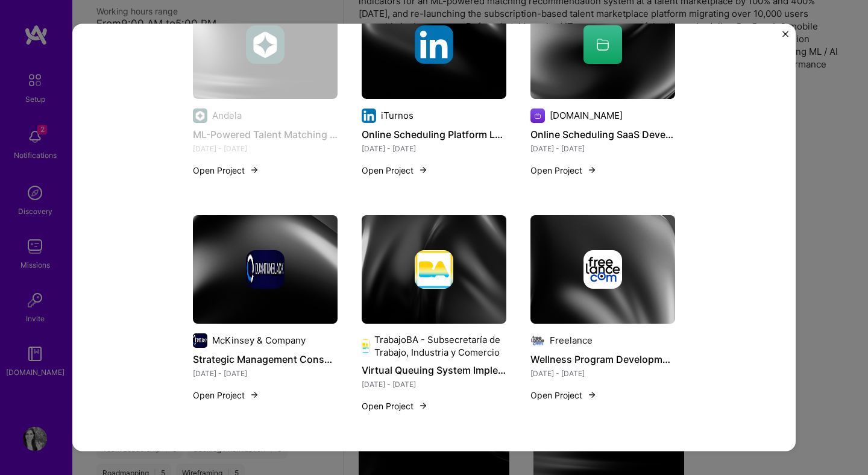  What do you see at coordinates (434, 134) in the screenshot?
I see `h4: Online Scheduling Platform Launch` at bounding box center [434, 134].